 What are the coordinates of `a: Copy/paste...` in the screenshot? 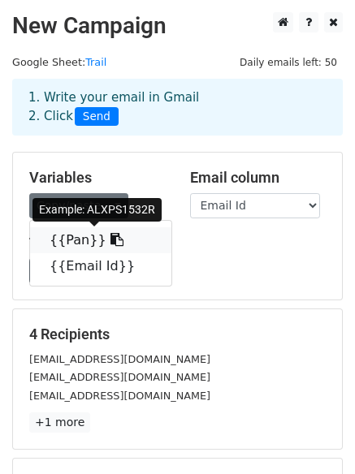 It's located at (79, 205).